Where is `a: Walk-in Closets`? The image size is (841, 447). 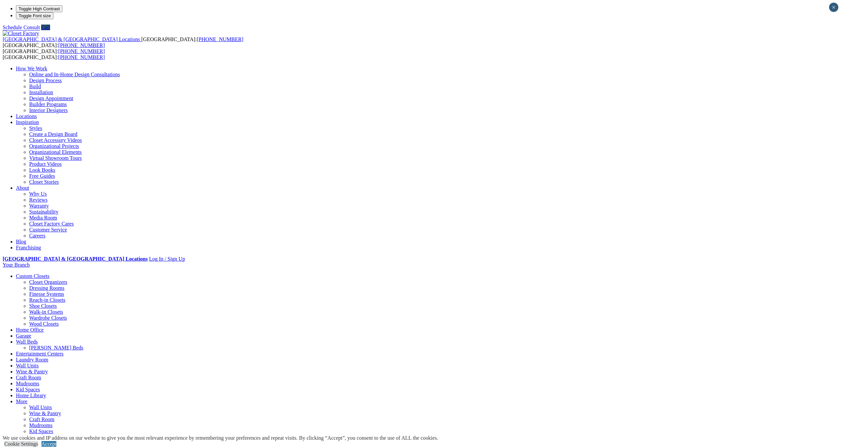 a: Walk-in Closets is located at coordinates (46, 312).